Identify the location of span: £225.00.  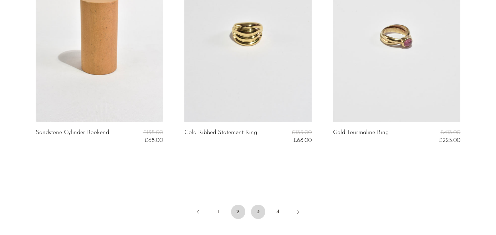
(450, 140).